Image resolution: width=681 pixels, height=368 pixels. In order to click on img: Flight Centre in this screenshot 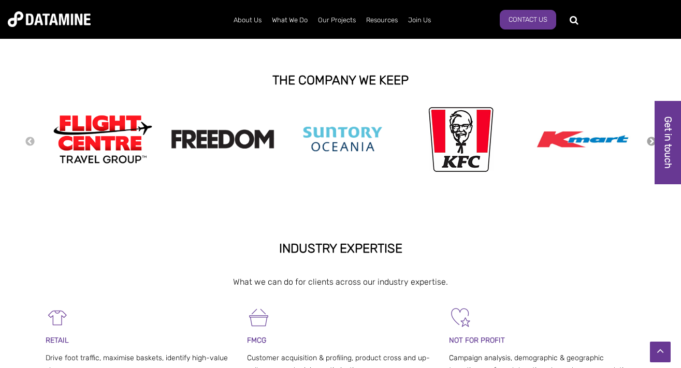, I will do `click(103, 139)`.